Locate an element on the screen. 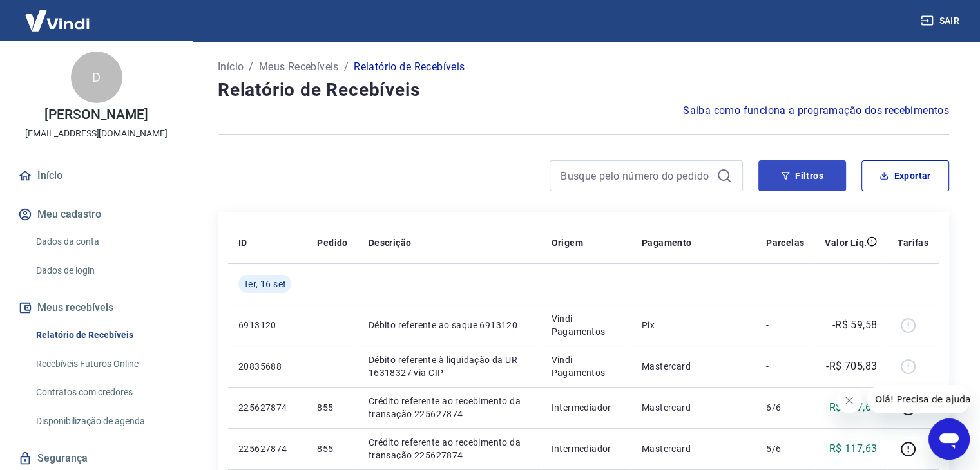  p: 6913120 is located at coordinates (268, 325).